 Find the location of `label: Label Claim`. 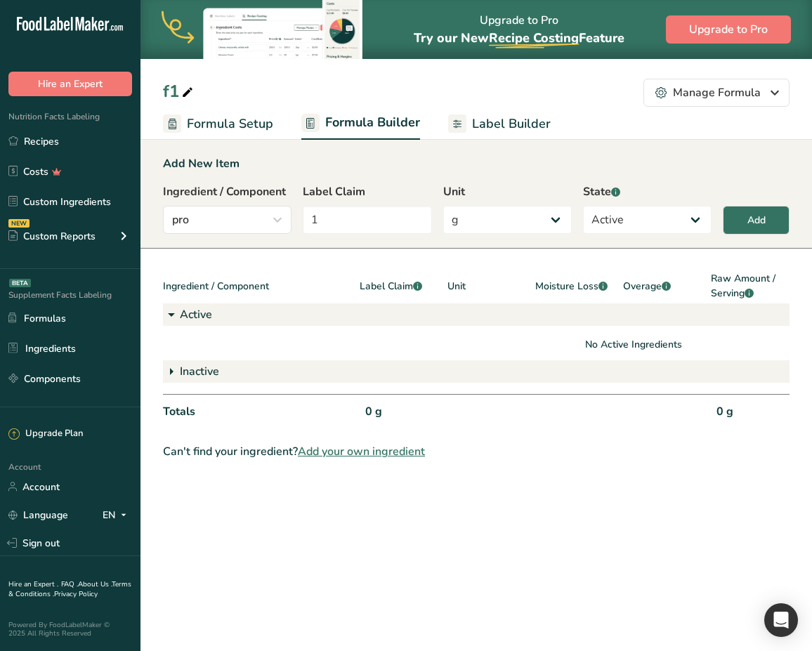

label: Label Claim is located at coordinates (367, 192).